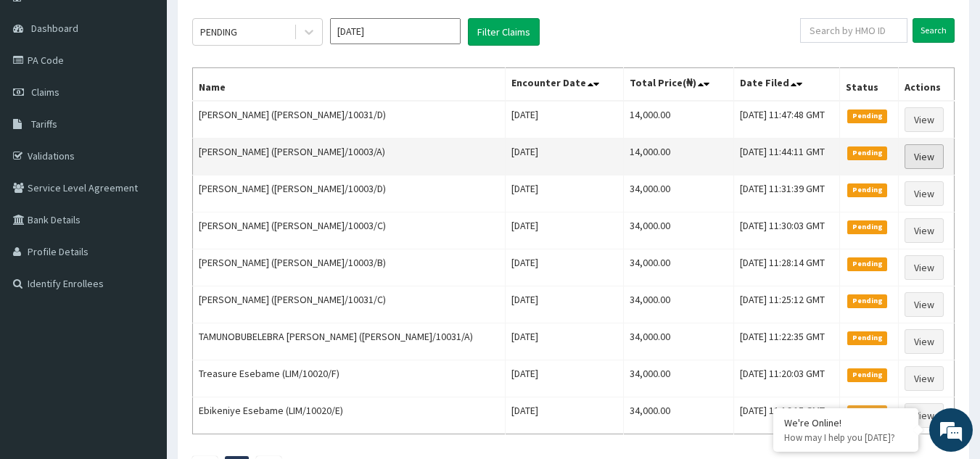 This screenshot has height=459, width=980. I want to click on span: Dashboard, so click(55, 29).